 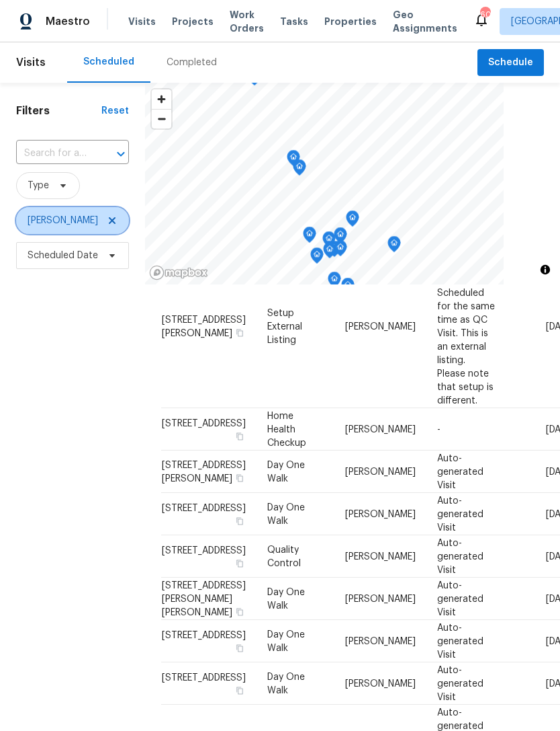 What do you see at coordinates (38, 185) in the screenshot?
I see `span: Type` at bounding box center [38, 185].